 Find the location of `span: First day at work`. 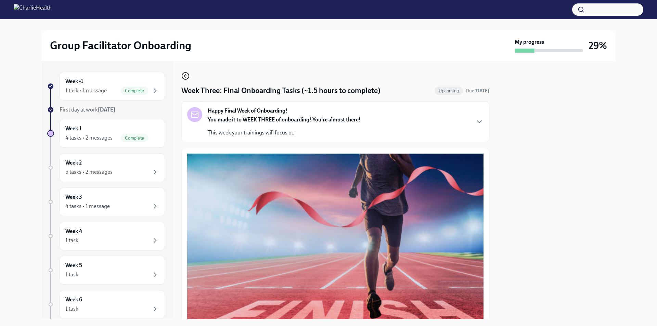

span: First day at work is located at coordinates (87, 109).